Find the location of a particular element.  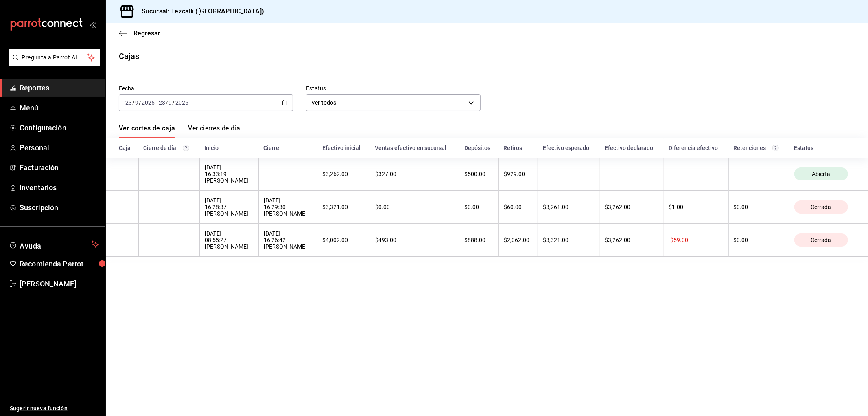

div: Retiros is located at coordinates (518, 148).